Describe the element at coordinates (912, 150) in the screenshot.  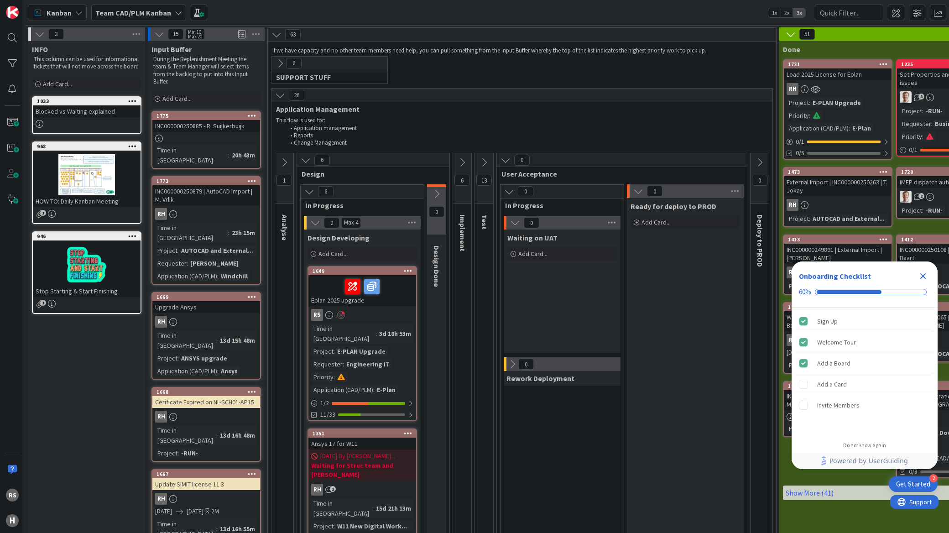
I see `span: 0 / 1` at that location.